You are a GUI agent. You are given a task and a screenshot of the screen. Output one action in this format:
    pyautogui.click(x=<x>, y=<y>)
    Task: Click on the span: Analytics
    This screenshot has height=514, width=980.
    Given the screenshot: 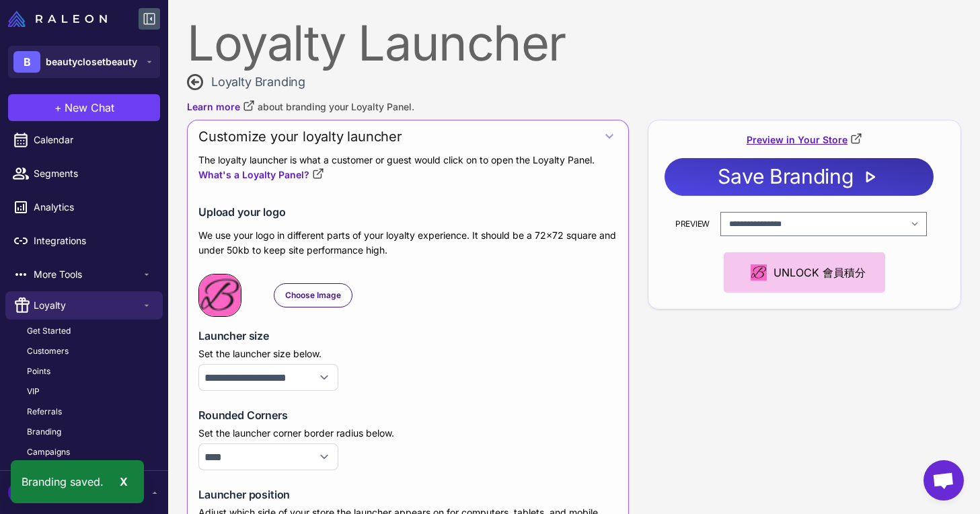 What is the action you would take?
    pyautogui.click(x=93, y=207)
    